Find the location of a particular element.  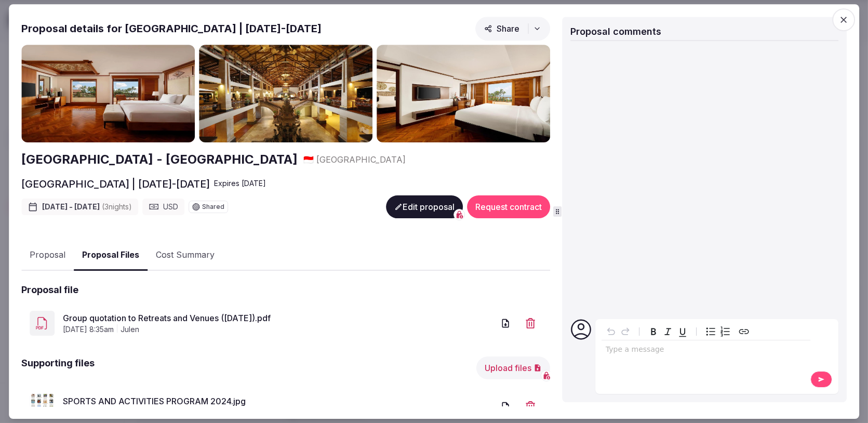

span: julen is located at coordinates (130, 330).